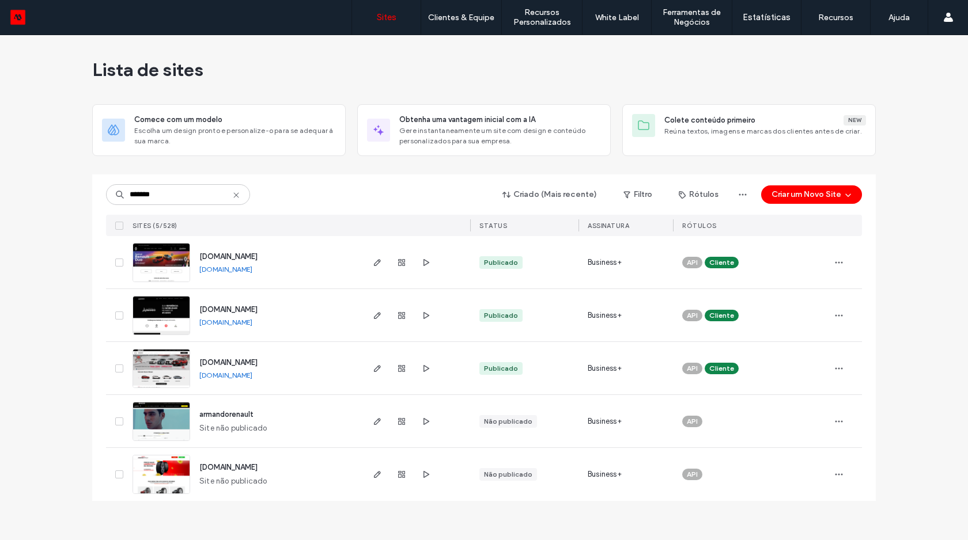  Describe the element at coordinates (899, 17) in the screenshot. I see `label: Ajuda` at that location.